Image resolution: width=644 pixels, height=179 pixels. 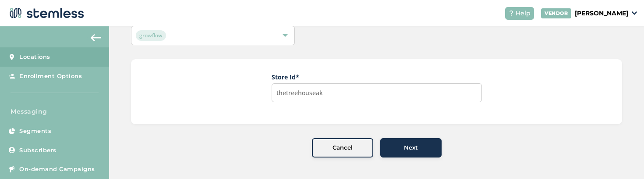 I want to click on img: icon-help-white-03924b79.svg, so click(x=511, y=13).